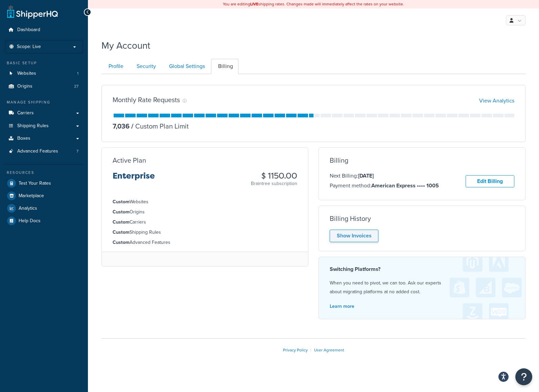 The width and height of the screenshot is (539, 392). What do you see at coordinates (146, 67) in the screenshot?
I see `a: Security` at bounding box center [146, 67].